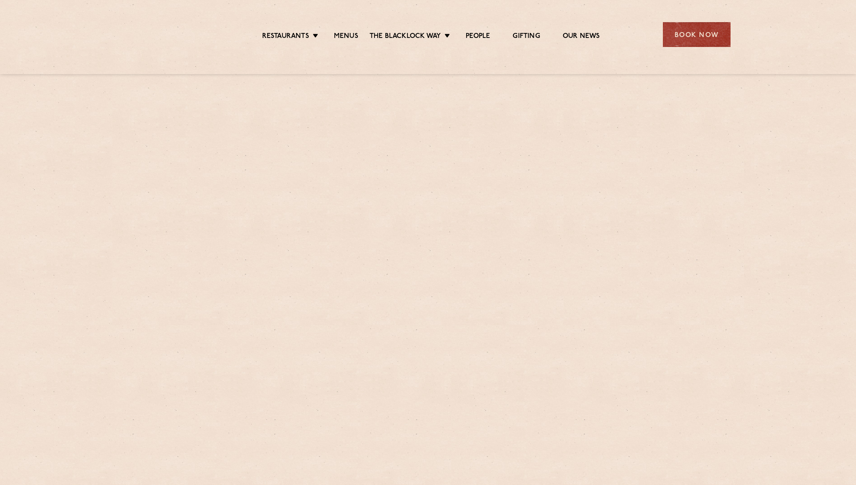 This screenshot has width=856, height=485. What do you see at coordinates (346, 37) in the screenshot?
I see `a: Menus` at bounding box center [346, 37].